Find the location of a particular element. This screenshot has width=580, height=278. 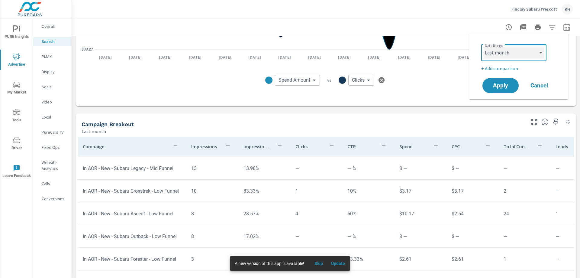

button: "Export Report to PDF" is located at coordinates (523, 27).